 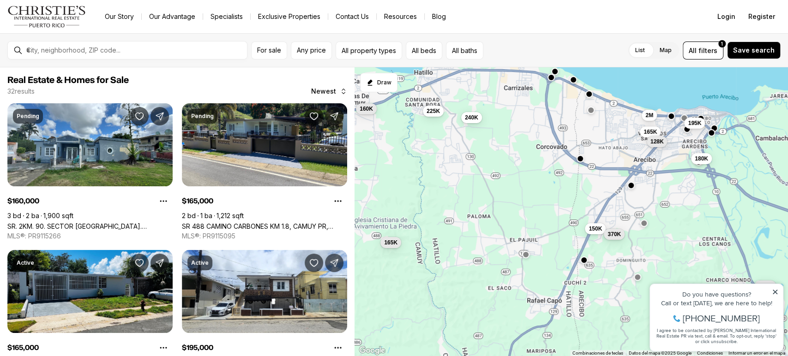 I want to click on button: All property types, so click(x=369, y=50).